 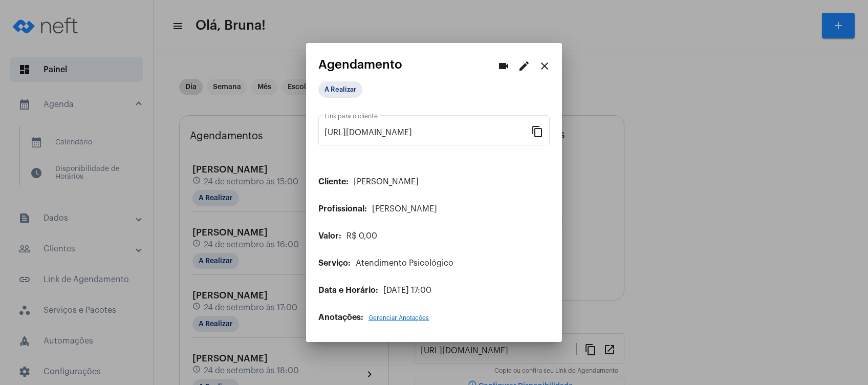 What do you see at coordinates (538, 131) in the screenshot?
I see `mat-icon: content_copy` at bounding box center [538, 131].